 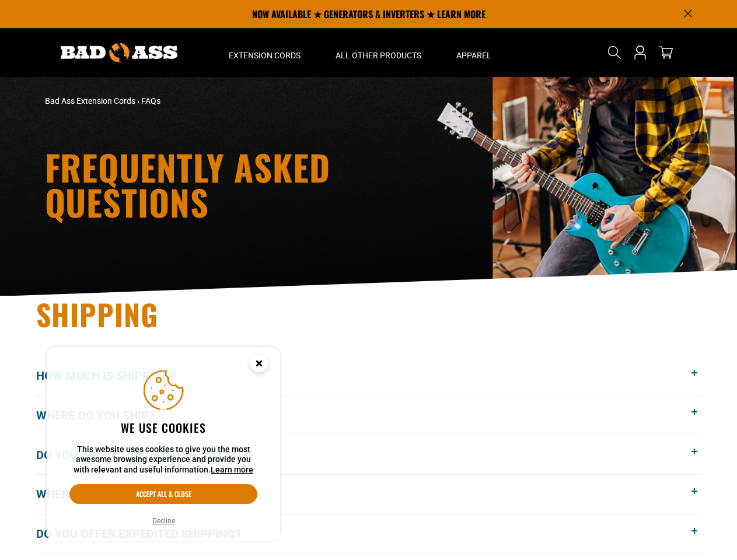 I want to click on button: When will my order get here?, so click(x=369, y=494).